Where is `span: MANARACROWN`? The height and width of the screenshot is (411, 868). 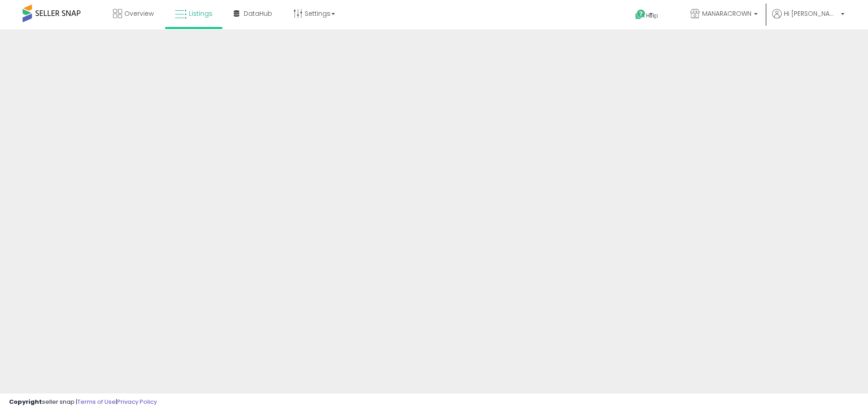
span: MANARACROWN is located at coordinates (727, 14).